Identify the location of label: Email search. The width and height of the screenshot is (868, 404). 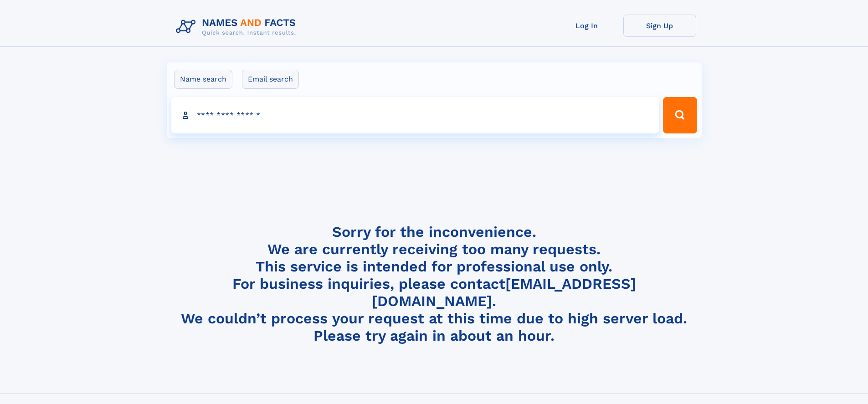
(270, 79).